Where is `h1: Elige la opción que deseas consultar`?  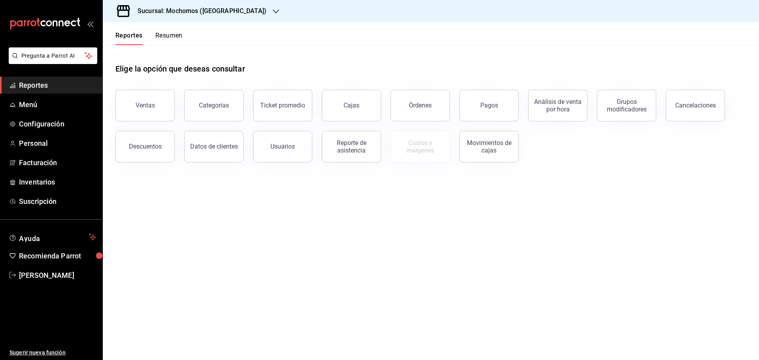 h1: Elige la opción que deseas consultar is located at coordinates (180, 69).